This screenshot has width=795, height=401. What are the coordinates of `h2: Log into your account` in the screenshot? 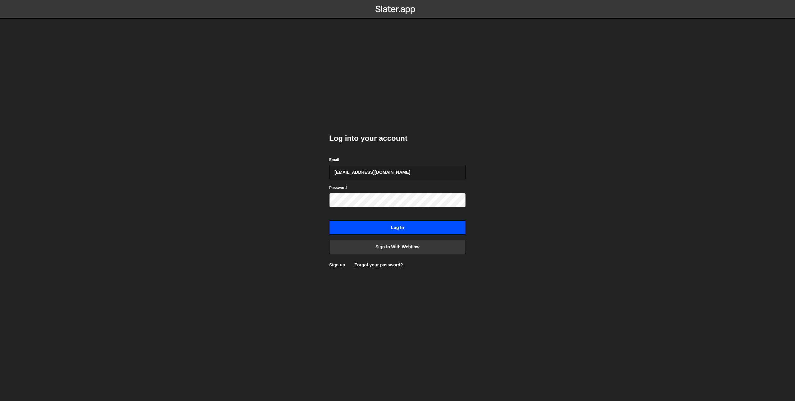 It's located at (398, 138).